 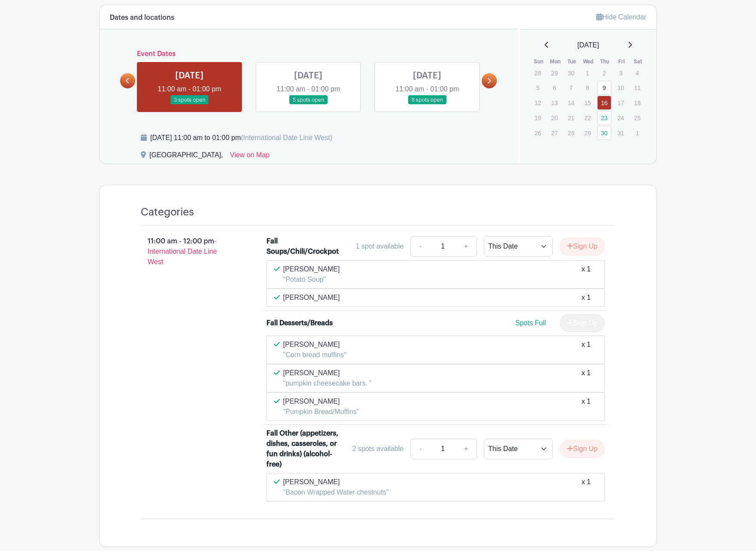 I want to click on h6: Event Dates, so click(x=308, y=54).